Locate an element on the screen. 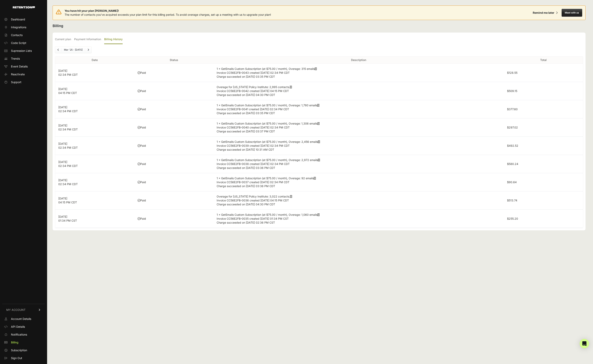  a: Notifications is located at coordinates (23, 335).